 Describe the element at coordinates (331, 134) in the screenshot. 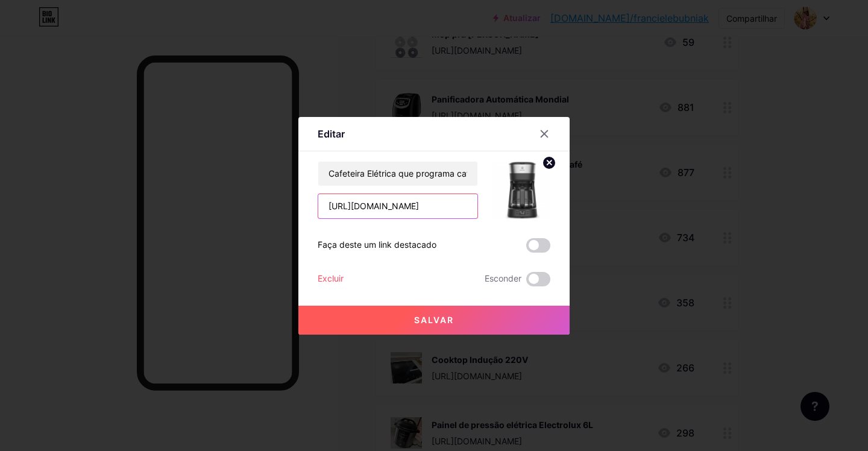

I see `font: Editar` at that location.